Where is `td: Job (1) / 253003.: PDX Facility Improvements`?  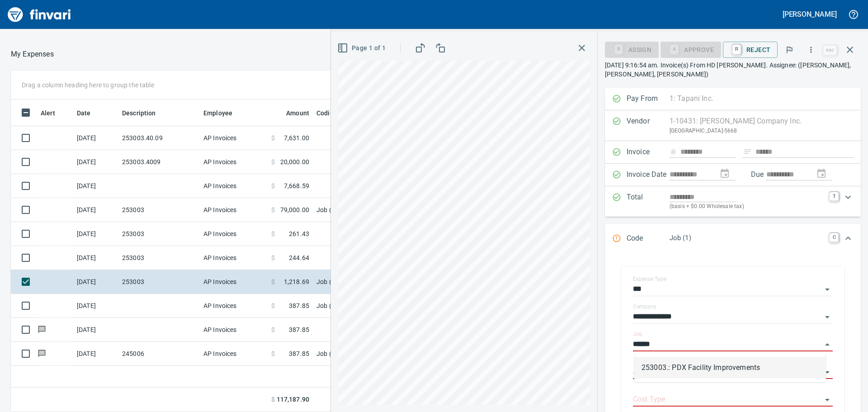 td: Job (1) / 253003.: PDX Facility Improvements is located at coordinates (426, 210).